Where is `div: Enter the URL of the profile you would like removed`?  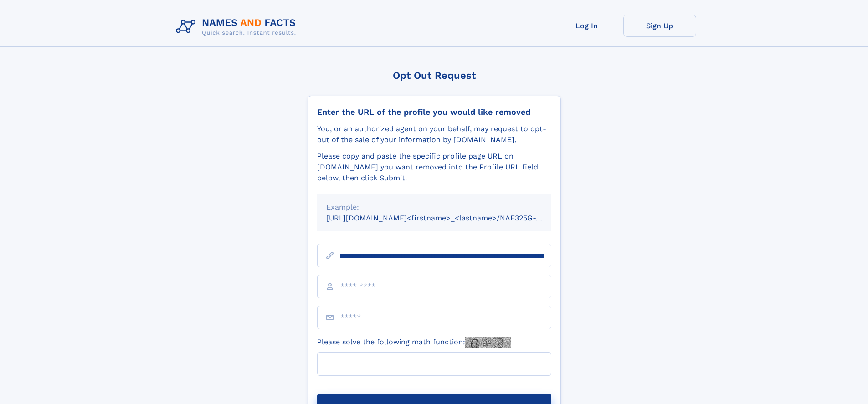 div: Enter the URL of the profile you would like removed is located at coordinates (434, 112).